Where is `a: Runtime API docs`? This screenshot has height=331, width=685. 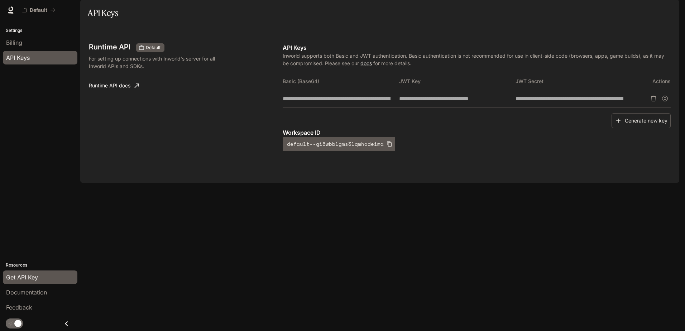 a: Runtime API docs is located at coordinates (114, 86).